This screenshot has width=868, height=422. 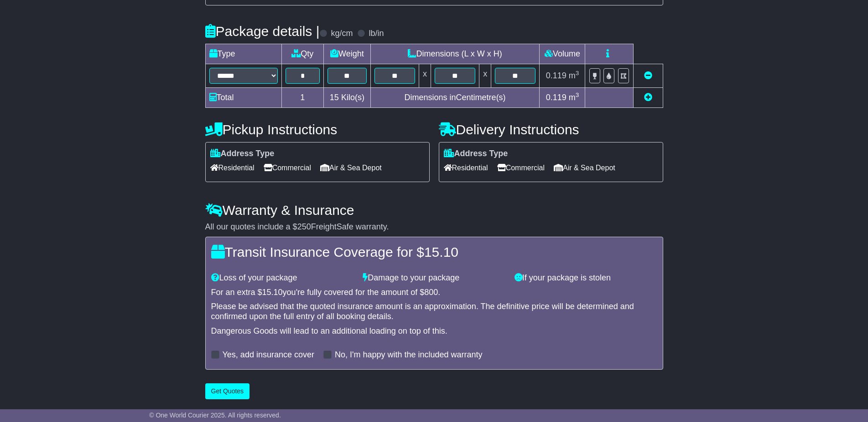 I want to click on div: Loss of your package, so click(x=282, y=279).